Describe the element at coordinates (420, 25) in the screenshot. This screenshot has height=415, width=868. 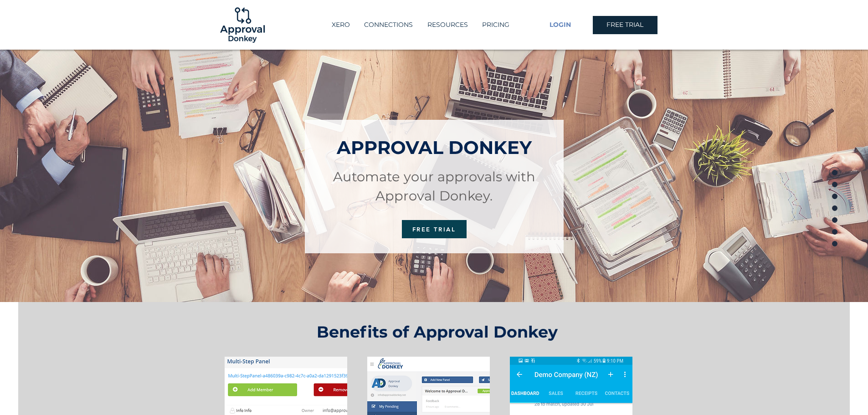
I see `nav: Site` at that location.